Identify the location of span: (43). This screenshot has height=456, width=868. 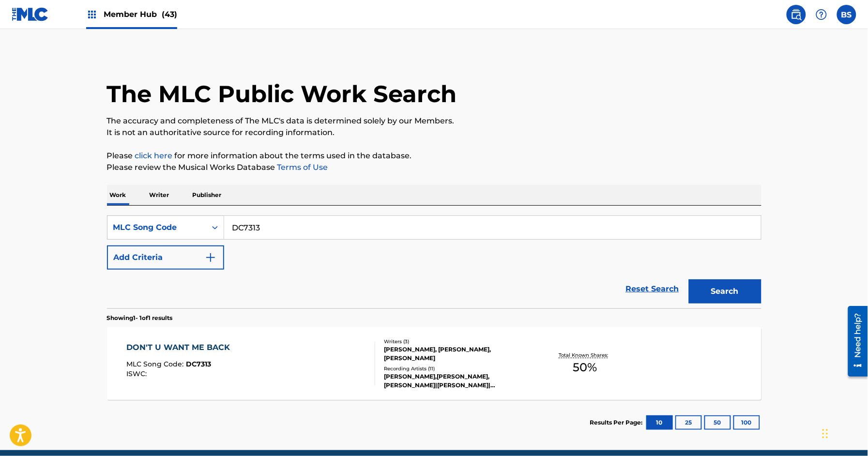
(169, 14).